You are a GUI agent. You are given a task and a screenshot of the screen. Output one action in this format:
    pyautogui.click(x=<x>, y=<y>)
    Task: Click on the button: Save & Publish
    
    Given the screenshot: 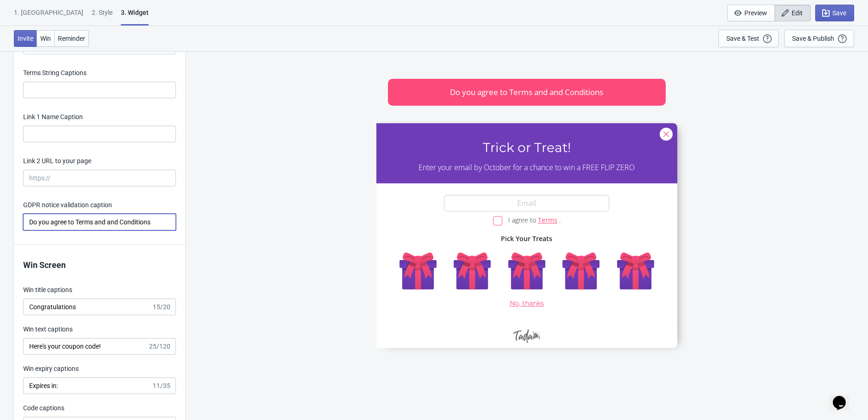 What is the action you would take?
    pyautogui.click(x=820, y=38)
    